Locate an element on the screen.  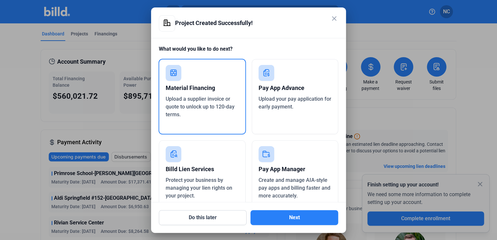
div: Billd Lien Services is located at coordinates (202, 169).